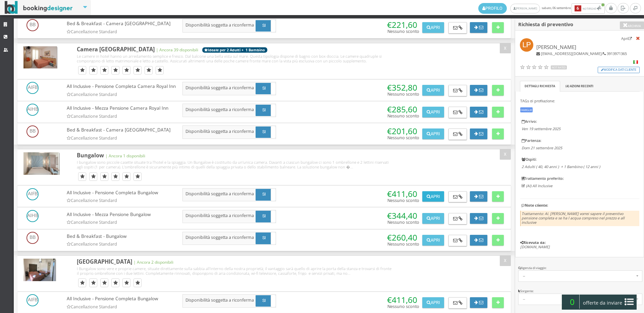 This screenshot has height=313, width=644. What do you see at coordinates (627, 38) in the screenshot?
I see `a: Apri` at bounding box center [627, 38].